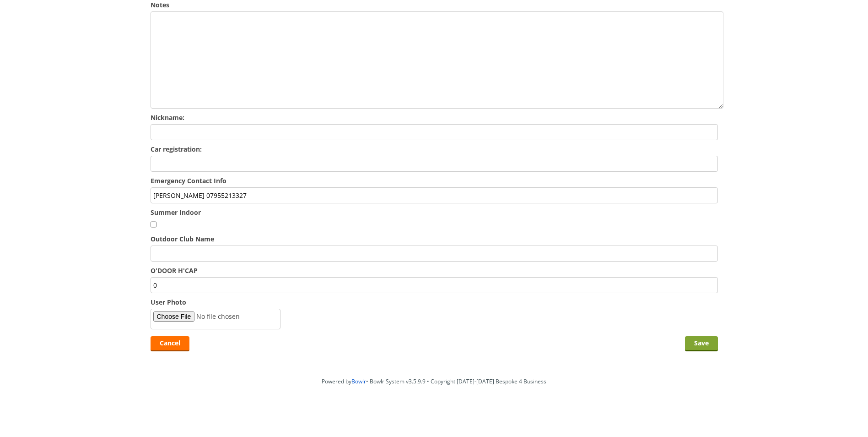 Image resolution: width=868 pixels, height=437 pixels. What do you see at coordinates (434, 181) in the screenshot?
I see `label: Emergency Contact Info` at bounding box center [434, 181].